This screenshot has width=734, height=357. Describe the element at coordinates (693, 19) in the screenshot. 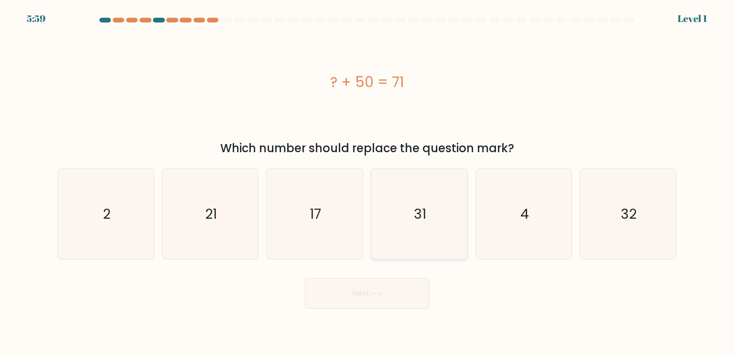

I see `div: Level 1` at that location.